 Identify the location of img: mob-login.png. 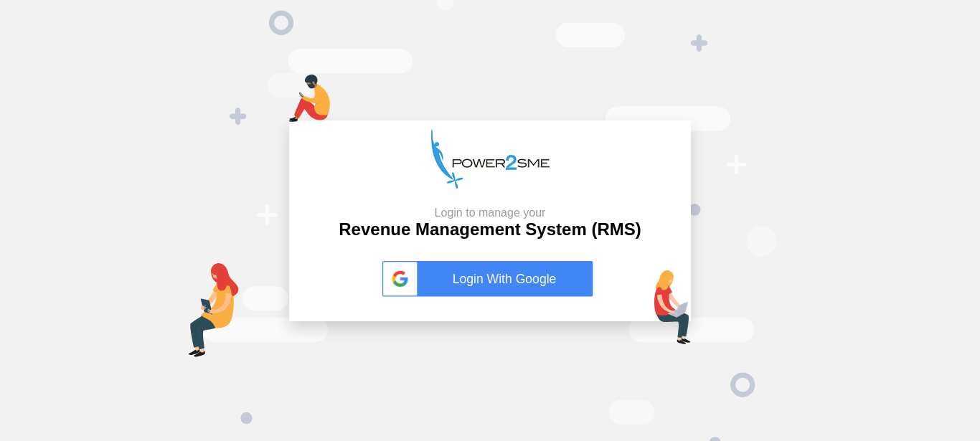
(309, 98).